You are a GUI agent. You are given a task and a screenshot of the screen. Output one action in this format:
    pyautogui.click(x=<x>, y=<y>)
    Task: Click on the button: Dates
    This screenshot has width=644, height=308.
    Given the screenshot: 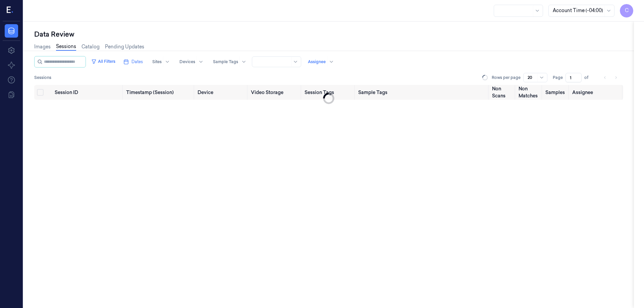 What is the action you would take?
    pyautogui.click(x=133, y=61)
    